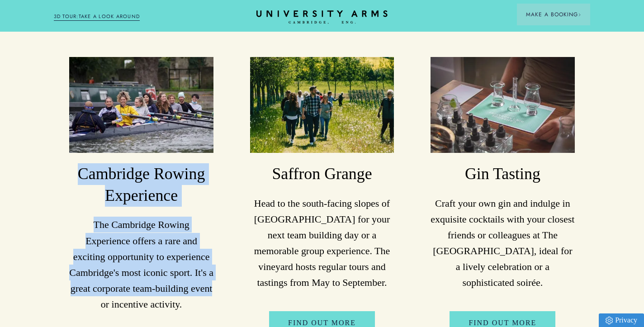 The image size is (644, 327). I want to click on img: image-2d085c80f9520e68466342e573c808a0310811ca-5441x3627-jpg, so click(322, 105).